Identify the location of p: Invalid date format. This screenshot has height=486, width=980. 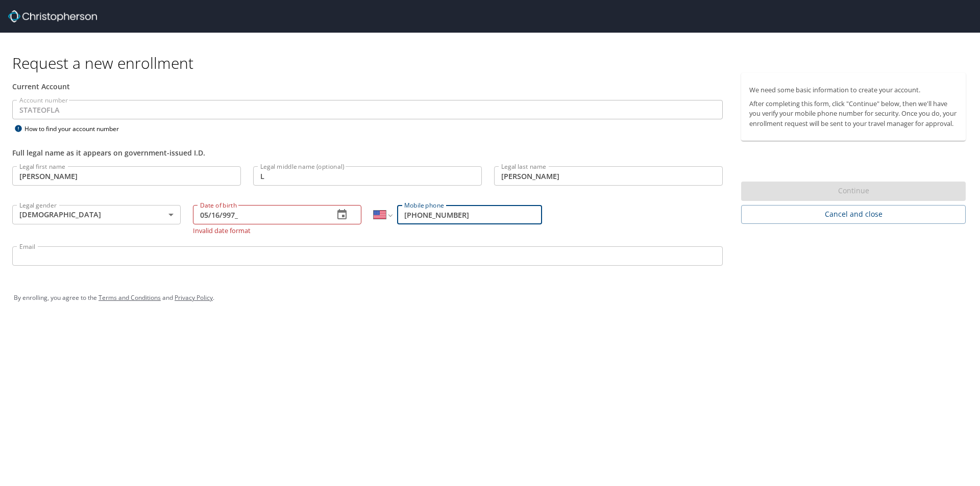
(277, 230).